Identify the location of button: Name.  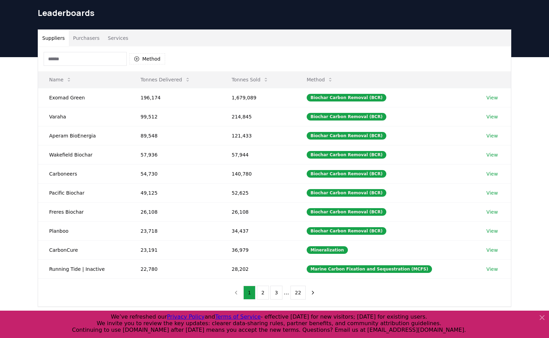
(60, 80).